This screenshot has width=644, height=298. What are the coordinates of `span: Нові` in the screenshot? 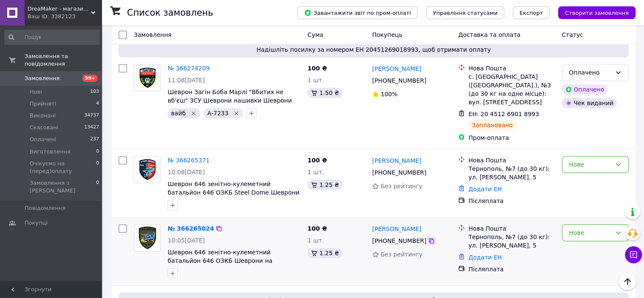 It's located at (35, 92).